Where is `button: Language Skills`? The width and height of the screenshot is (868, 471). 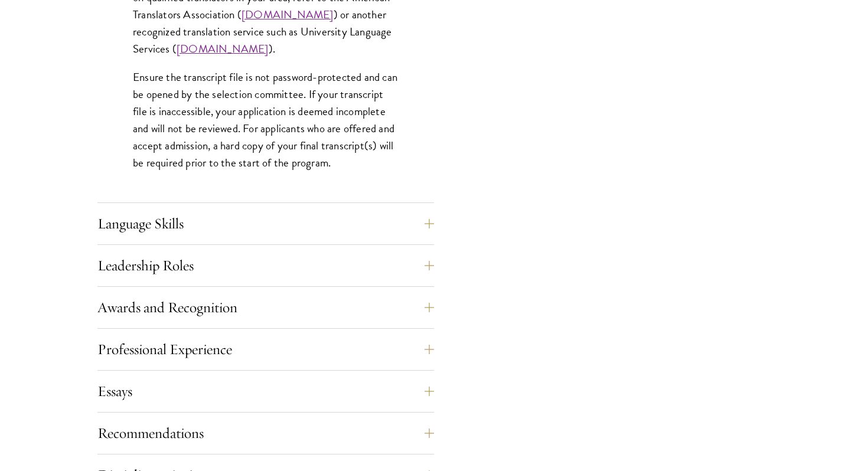 button: Language Skills is located at coordinates (265, 224).